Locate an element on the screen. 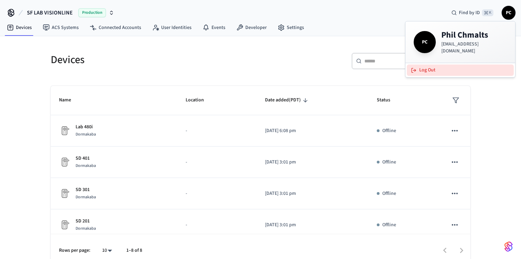  p: 1–8 of 8 is located at coordinates (134, 250).